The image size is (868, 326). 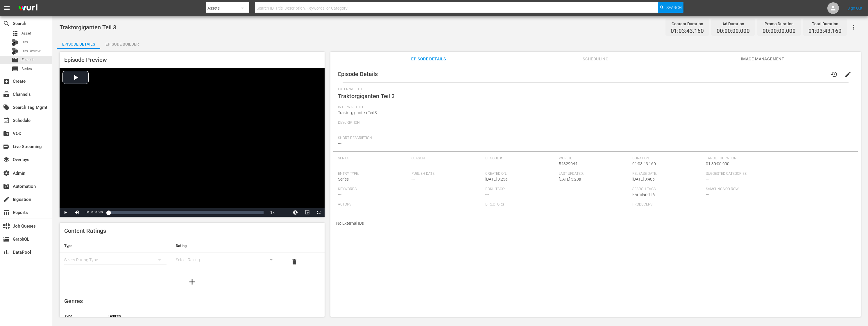 I want to click on button: Picture-in-Picture, so click(x=307, y=213).